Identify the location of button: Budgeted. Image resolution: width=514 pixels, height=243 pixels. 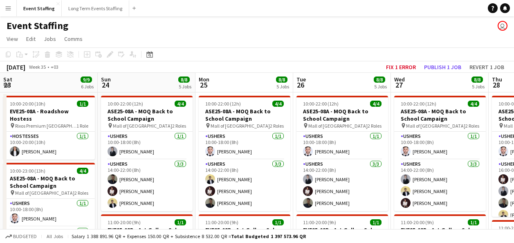
(21, 236).